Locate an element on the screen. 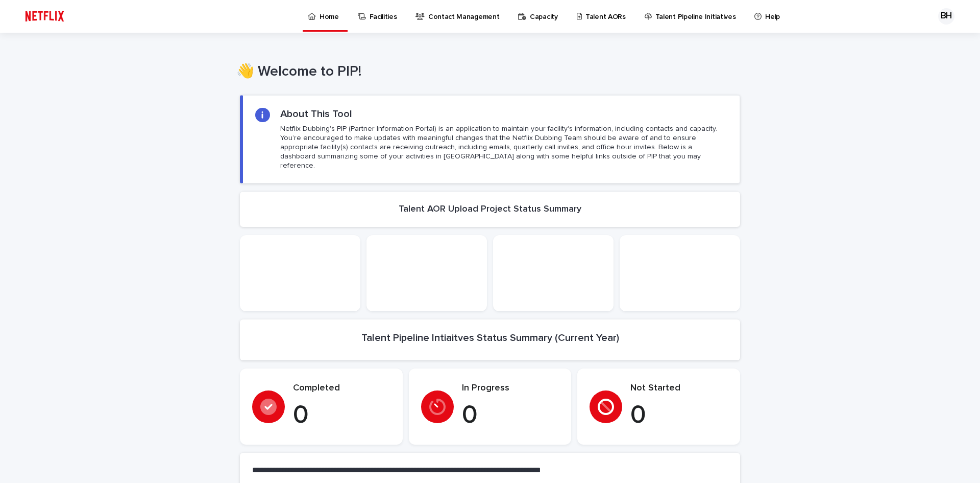 This screenshot has height=483, width=980. div: BH is located at coordinates (947, 16).